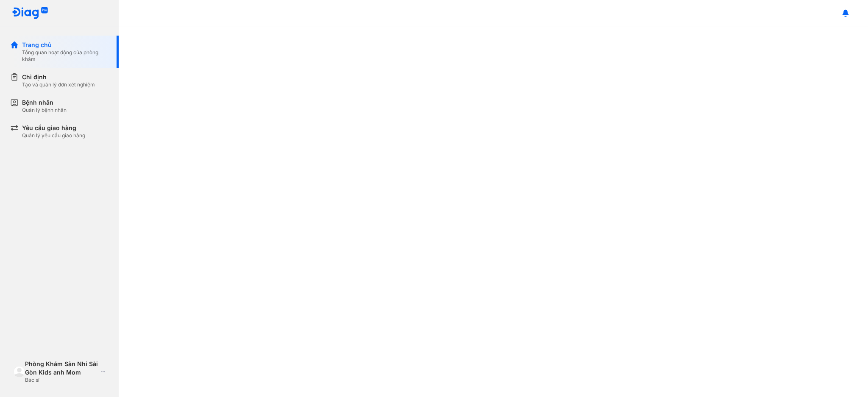 The width and height of the screenshot is (868, 397). Describe the element at coordinates (65, 45) in the screenshot. I see `div: Trang chủ` at that location.